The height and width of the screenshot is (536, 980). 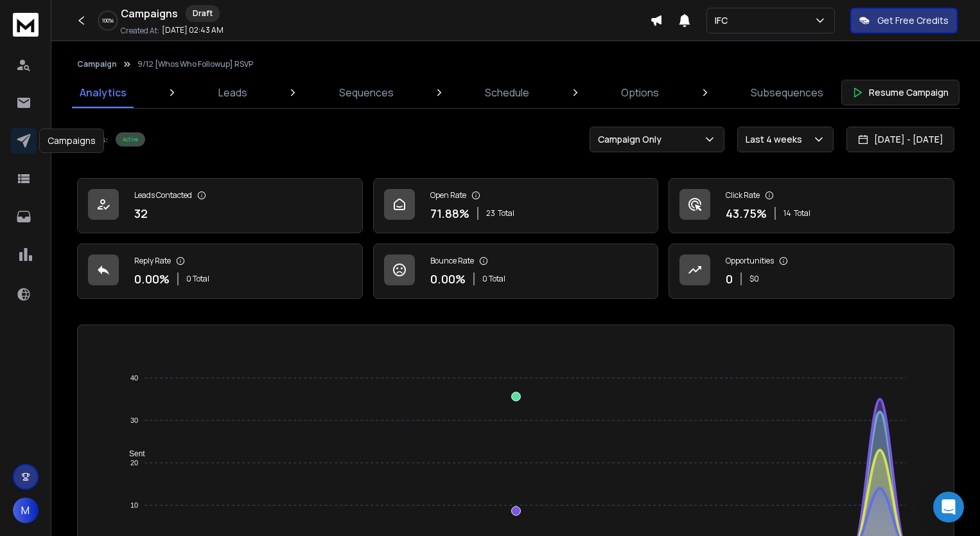 I want to click on p: Click Rate, so click(x=743, y=196).